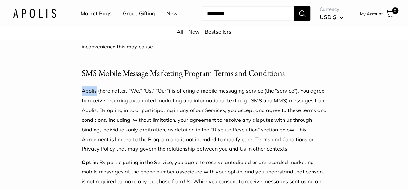 The height and width of the screenshot is (189, 408). Describe the element at coordinates (248, 14) in the screenshot. I see `input: Search...` at that location.